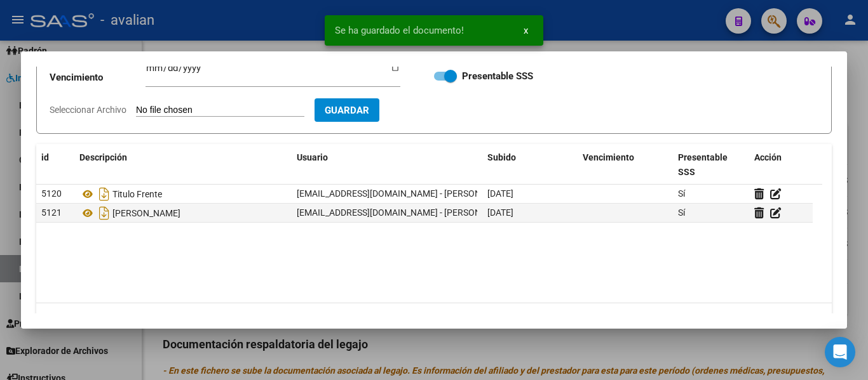  I want to click on span: Presentable SSS, so click(703, 165).